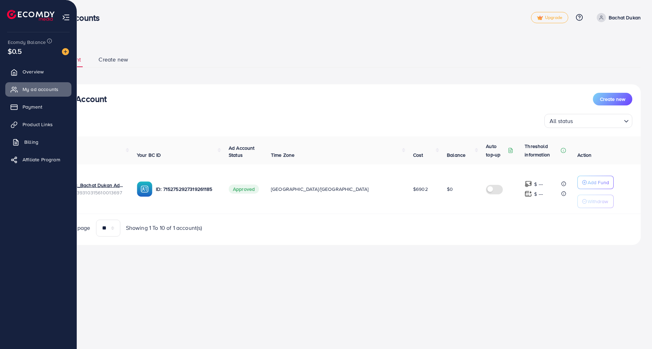 This screenshot has width=652, height=349. What do you see at coordinates (588, 121) in the screenshot?
I see `div: Search for option` at bounding box center [588, 121].